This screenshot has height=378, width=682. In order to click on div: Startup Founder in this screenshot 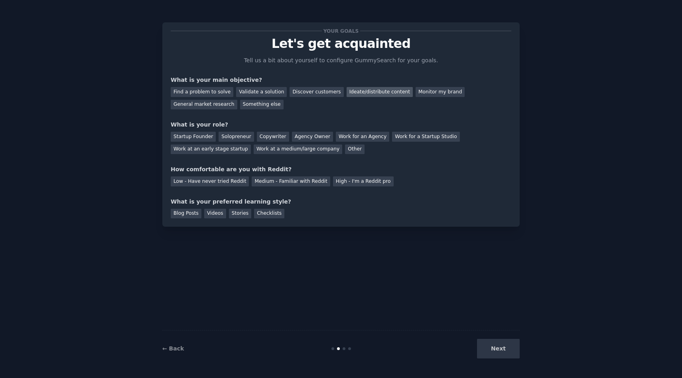, I will do `click(193, 136)`.